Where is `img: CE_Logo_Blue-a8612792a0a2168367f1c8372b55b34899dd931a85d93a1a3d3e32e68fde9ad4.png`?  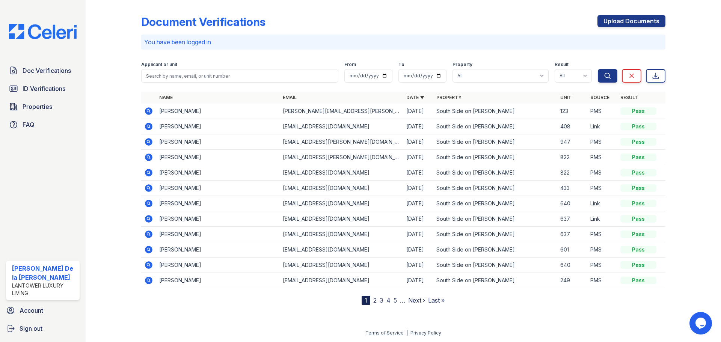 img: CE_Logo_Blue-a8612792a0a2168367f1c8372b55b34899dd931a85d93a1a3d3e32e68fde9ad4.png is located at coordinates (43, 32).